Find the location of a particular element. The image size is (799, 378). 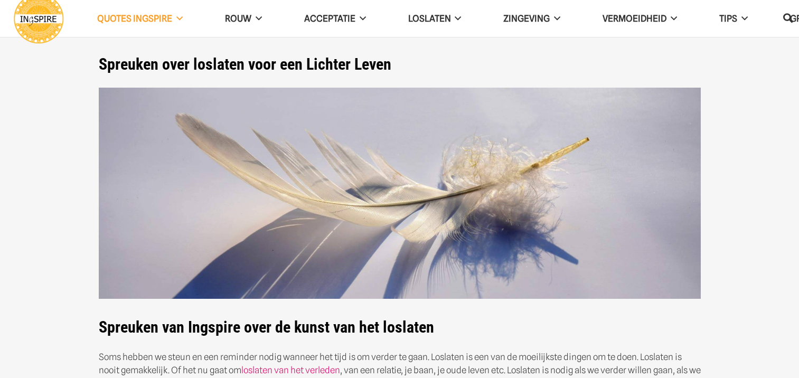

a: VERMOEIDHEID is located at coordinates (639, 18).